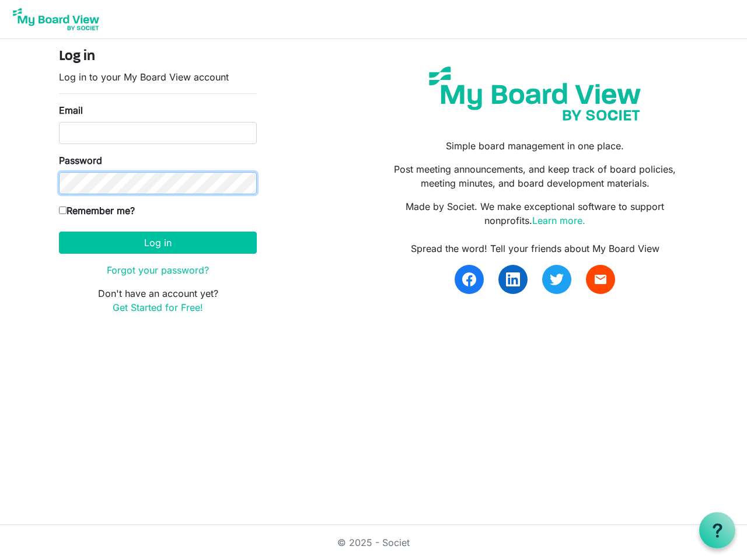  I want to click on p: Made by Societ. We make exceptional software to support nonprofits., so click(535, 214).